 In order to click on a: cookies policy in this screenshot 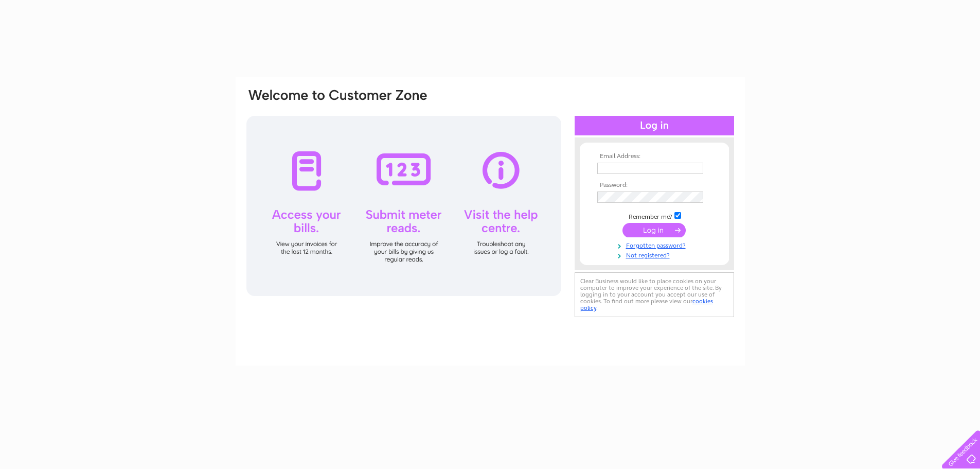, I will do `click(646, 304)`.